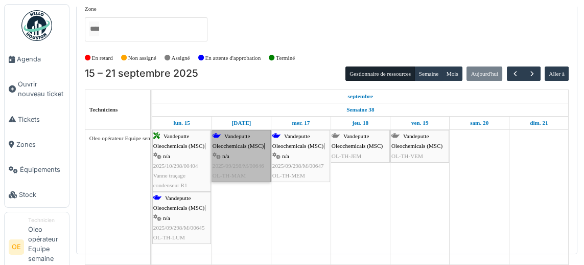 The width and height of the screenshot is (584, 265). Describe the element at coordinates (556, 74) in the screenshot. I see `button: Aller à` at that location.